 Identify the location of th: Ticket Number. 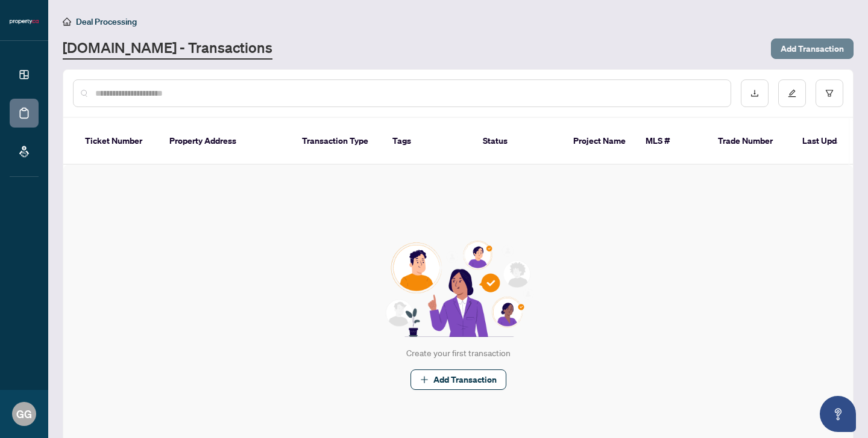
(118, 142).